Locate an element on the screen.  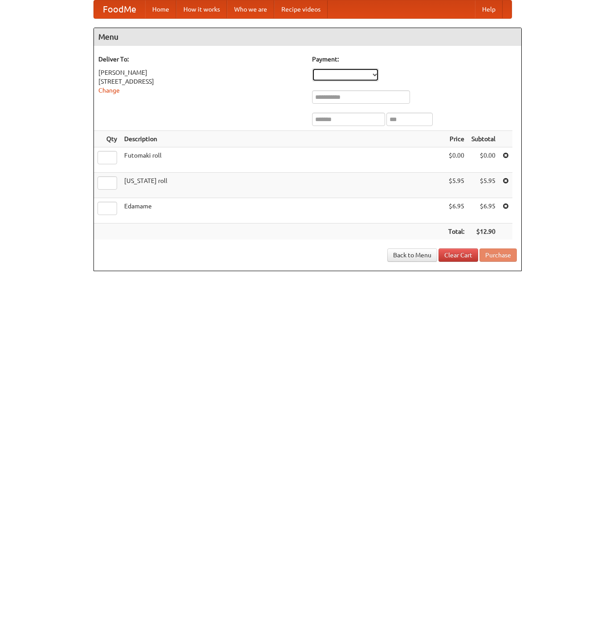
a: Change is located at coordinates (109, 90).